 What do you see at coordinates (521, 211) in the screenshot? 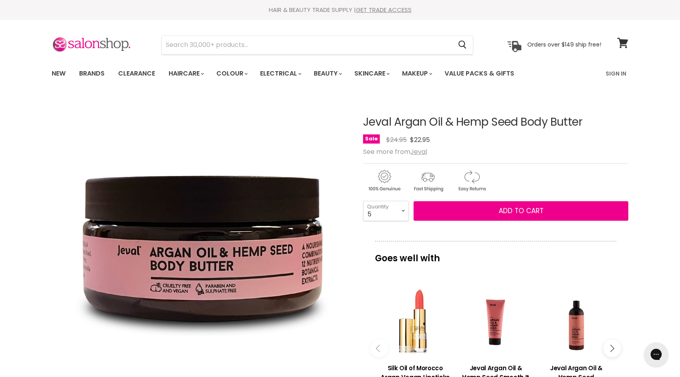
I see `span: Add to cart` at bounding box center [521, 211].